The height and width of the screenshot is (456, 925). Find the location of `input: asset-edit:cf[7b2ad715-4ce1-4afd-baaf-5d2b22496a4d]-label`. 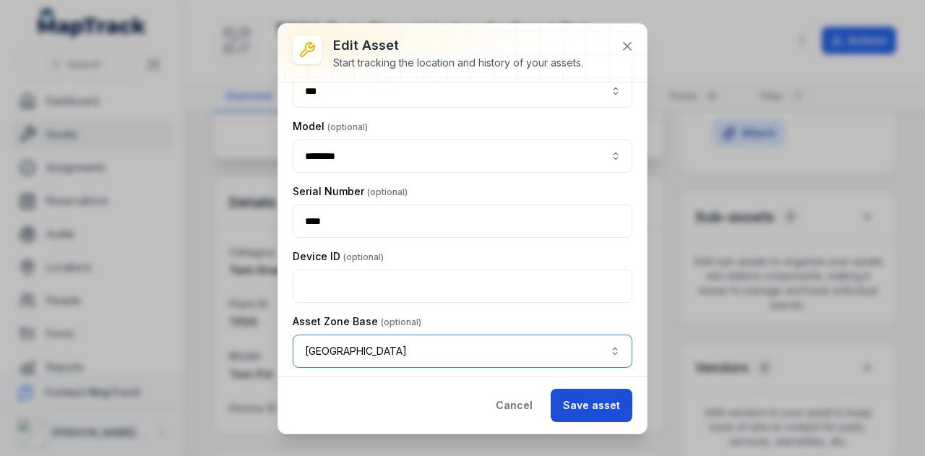

input: asset-edit:cf[7b2ad715-4ce1-4afd-baaf-5d2b22496a4d]-label is located at coordinates (462, 156).